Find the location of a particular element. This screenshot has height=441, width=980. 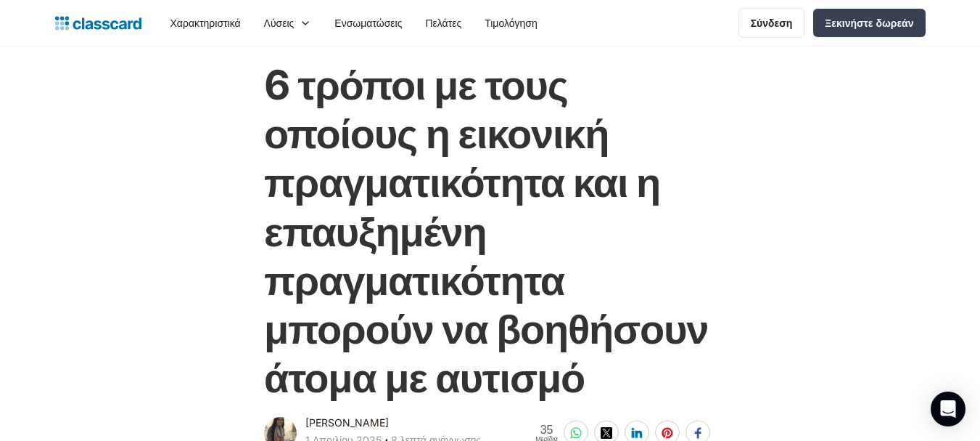

font: Σύνδεση is located at coordinates (772, 23).